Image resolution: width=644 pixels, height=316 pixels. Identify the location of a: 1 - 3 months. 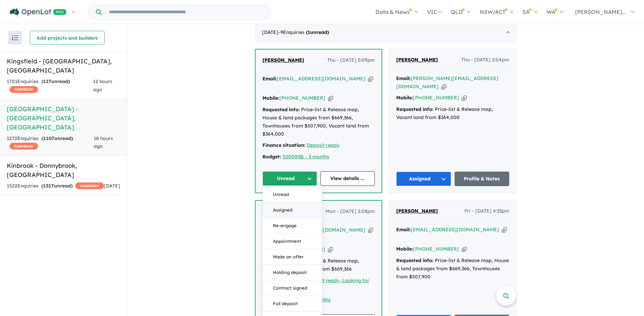
(316, 157).